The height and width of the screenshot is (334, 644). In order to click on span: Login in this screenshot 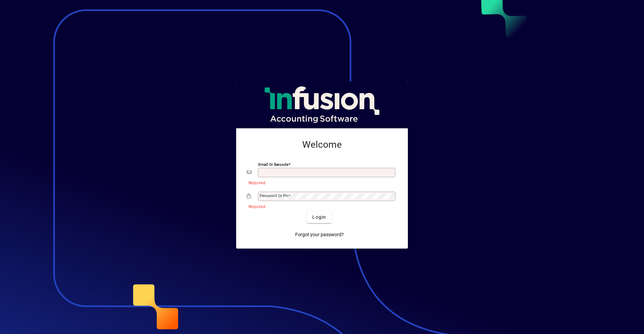, I will do `click(319, 217)`.